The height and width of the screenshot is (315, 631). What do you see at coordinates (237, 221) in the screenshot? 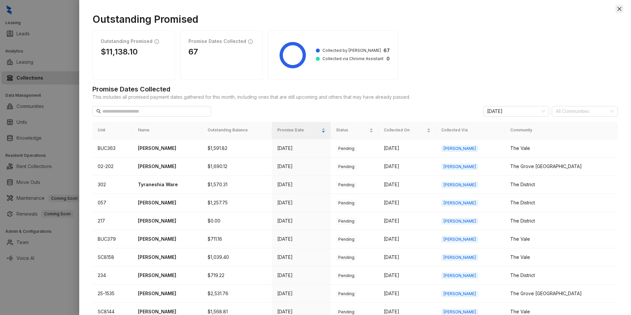
I see `td: $0.00` at bounding box center [237, 221].